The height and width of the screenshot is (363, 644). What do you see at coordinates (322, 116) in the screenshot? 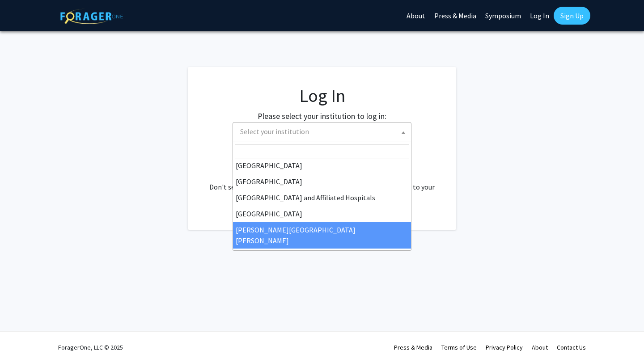
I see `label: Please select your institution to log in:` at bounding box center [322, 116].